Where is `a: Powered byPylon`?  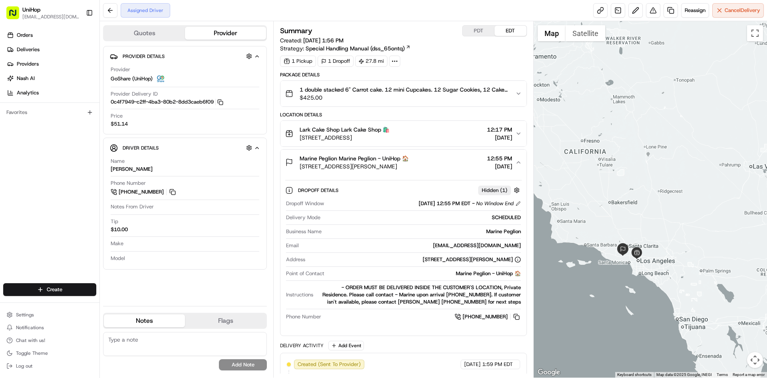
a: Powered byPylon is located at coordinates (76, 138).